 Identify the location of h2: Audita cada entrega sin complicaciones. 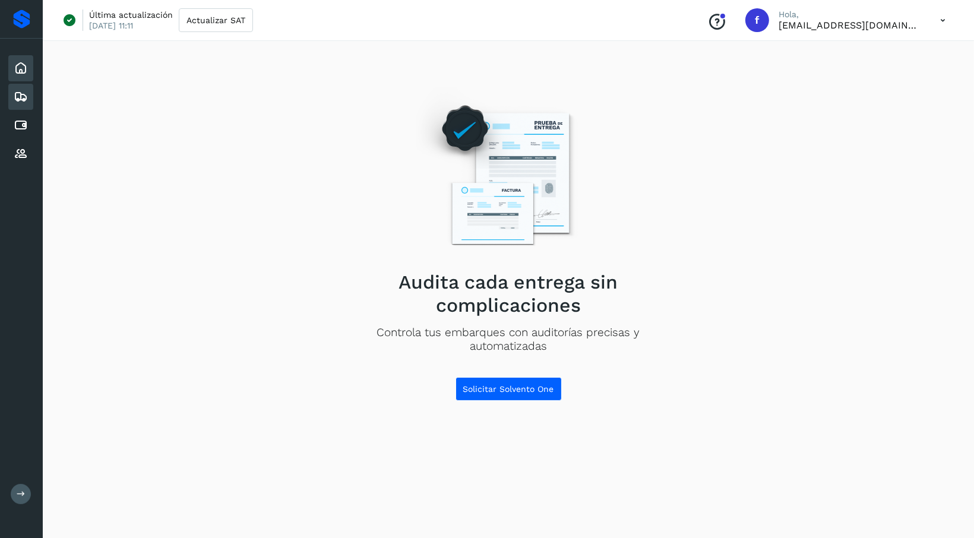
(509, 294).